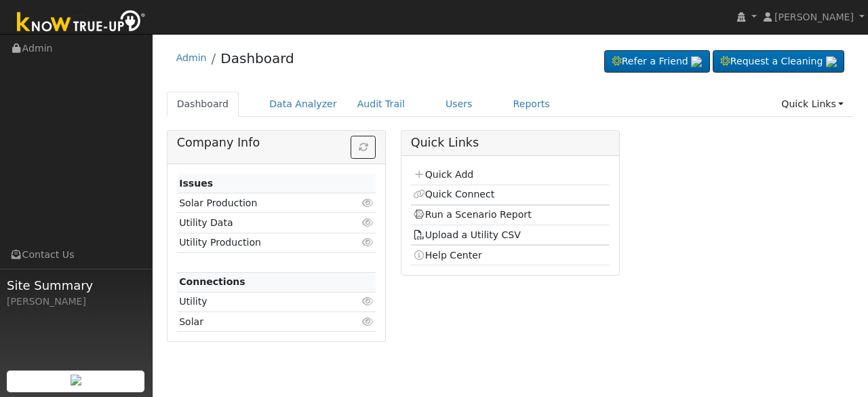 The image size is (868, 397). I want to click on a: Quick Add, so click(443, 175).